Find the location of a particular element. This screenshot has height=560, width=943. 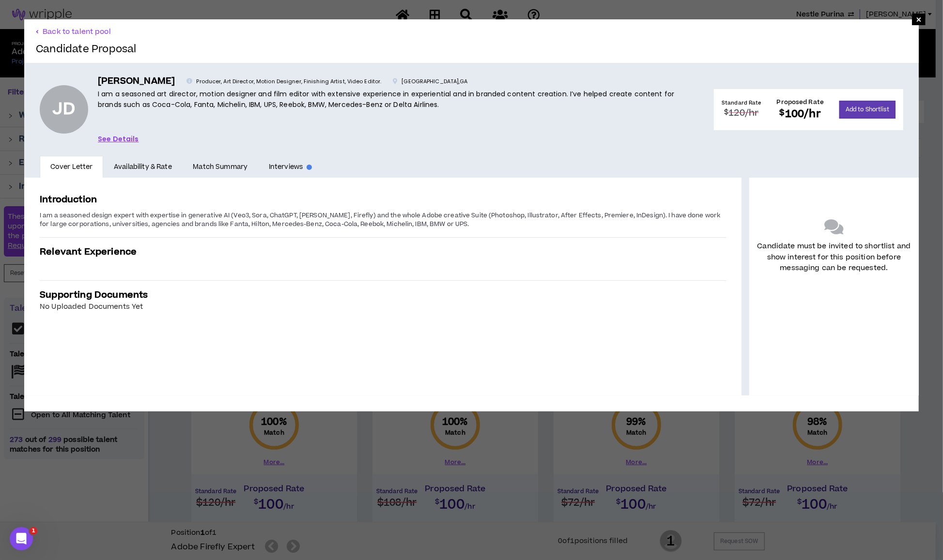

a: Cover Letter is located at coordinates (71, 167).